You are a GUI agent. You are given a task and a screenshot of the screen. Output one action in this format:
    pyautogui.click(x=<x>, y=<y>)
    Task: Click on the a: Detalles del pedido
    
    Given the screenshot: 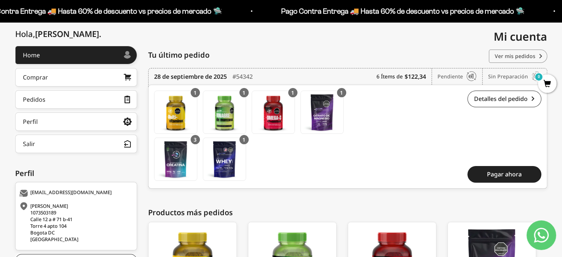 What is the action you would take?
    pyautogui.click(x=504, y=99)
    